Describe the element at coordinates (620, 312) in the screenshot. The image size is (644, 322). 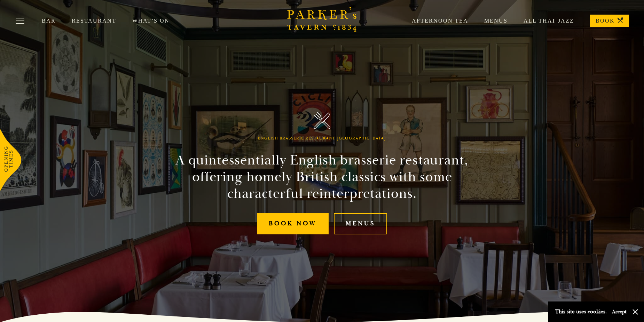
I see `button: Accept` at that location.